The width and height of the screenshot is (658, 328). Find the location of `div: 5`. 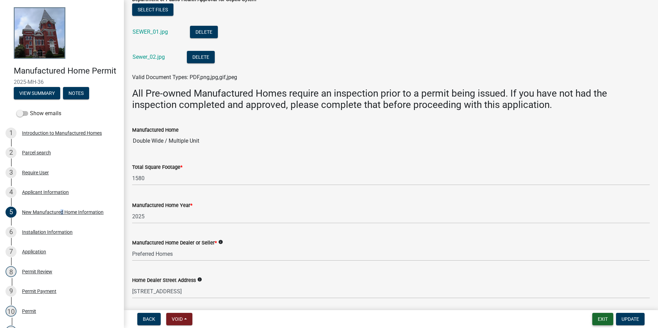

div: 5 is located at coordinates (11, 212).